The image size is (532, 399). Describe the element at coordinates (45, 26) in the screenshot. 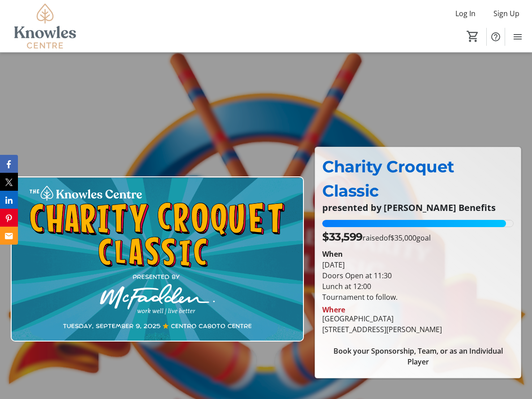

I see `img: Knowles Centre's Logo` at that location.